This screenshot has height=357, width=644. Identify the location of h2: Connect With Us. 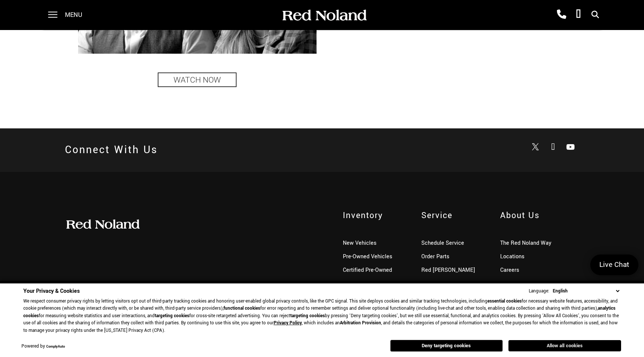
(111, 150).